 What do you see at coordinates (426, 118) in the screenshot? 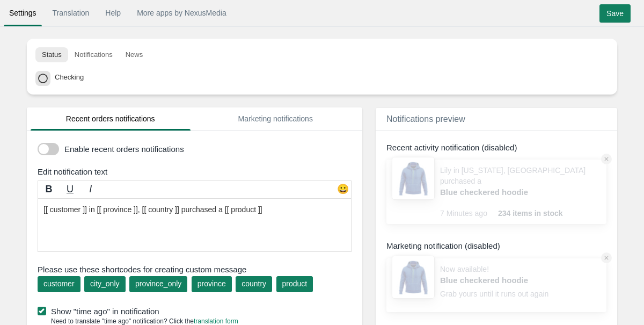
I see `span: Notifications preview` at bounding box center [426, 118].